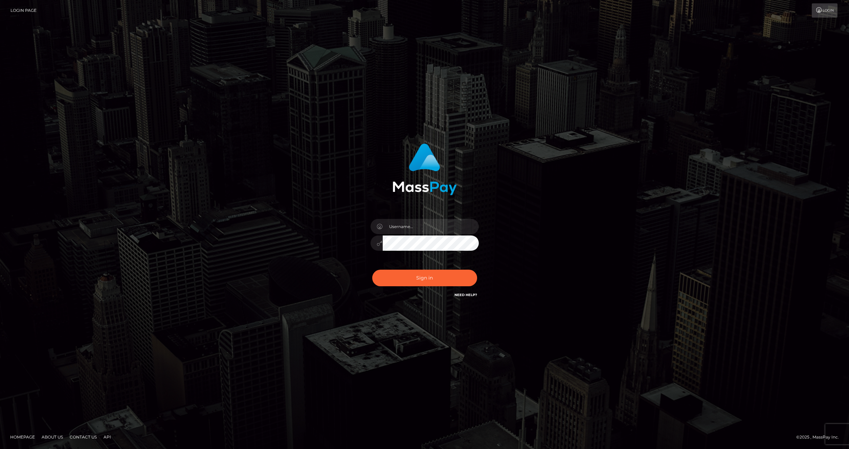  What do you see at coordinates (22, 437) in the screenshot?
I see `a: Homepage` at bounding box center [22, 437].